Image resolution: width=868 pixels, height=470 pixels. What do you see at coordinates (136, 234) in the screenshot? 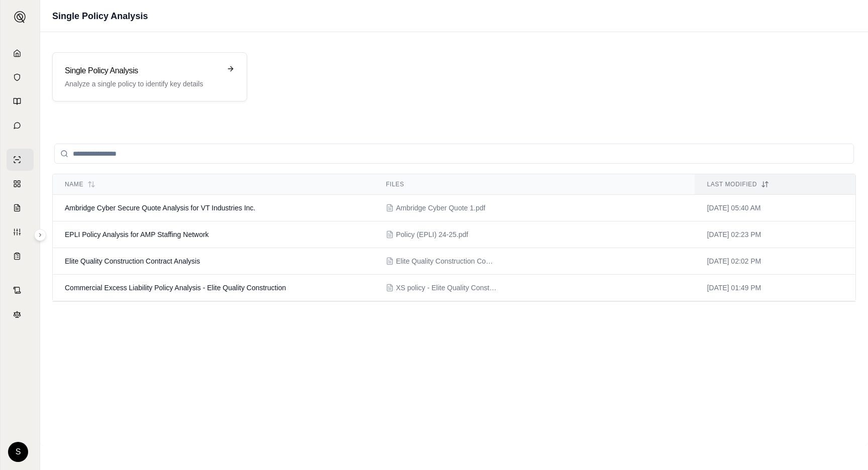
I see `span: EPLI Policy Analysis for AMP Staffing Network` at bounding box center [136, 234].